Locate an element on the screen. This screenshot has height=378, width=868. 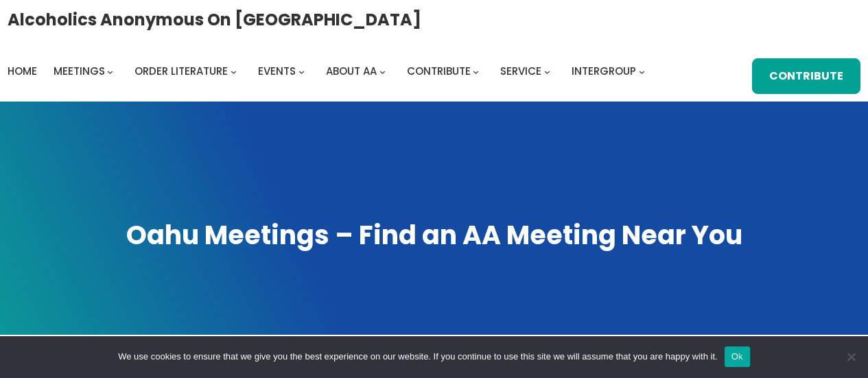
button: Meetings submenu is located at coordinates (110, 71).